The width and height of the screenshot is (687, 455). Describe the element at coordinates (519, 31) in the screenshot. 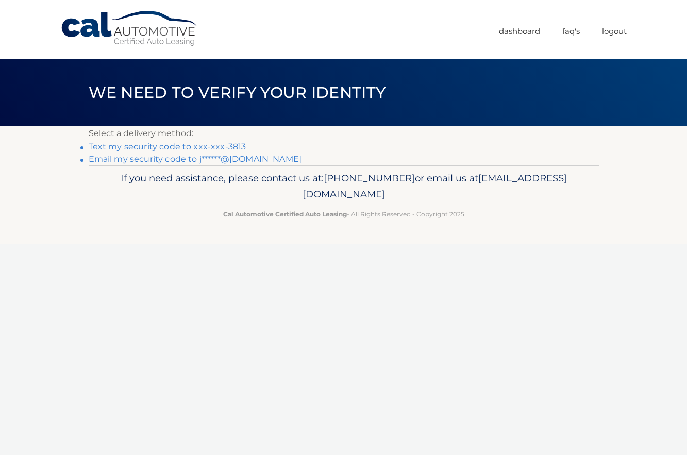

I see `a: Dashboard` at that location.